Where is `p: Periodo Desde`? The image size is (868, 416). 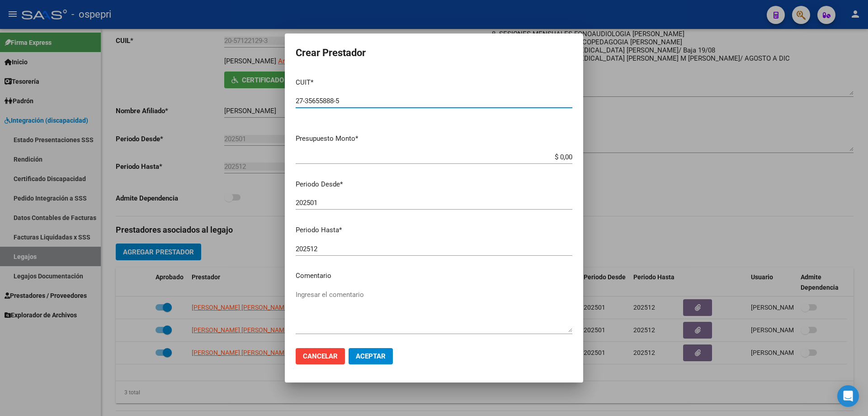
p: Periodo Desde is located at coordinates (434, 184).